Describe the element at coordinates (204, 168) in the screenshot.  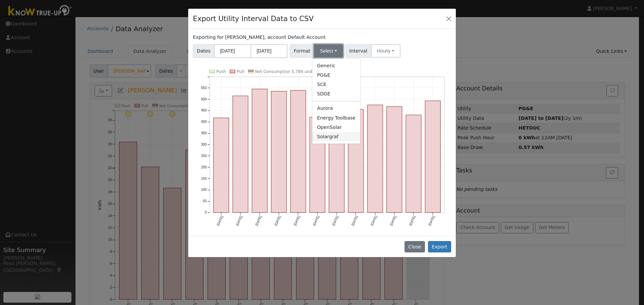
I see `text: 200` at that location.